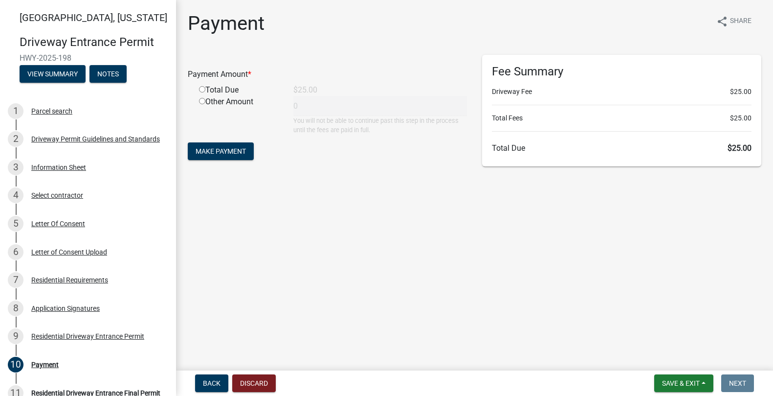 This screenshot has width=773, height=396. Describe the element at coordinates (328, 74) in the screenshot. I see `div: Payment Amount` at that location.